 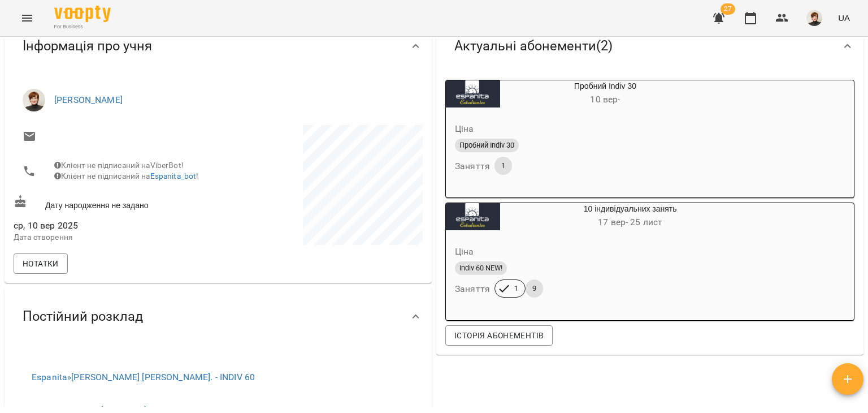 I want to click on span: 27, so click(x=728, y=9).